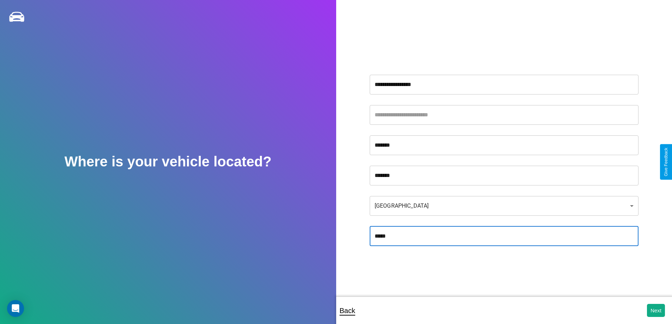 The height and width of the screenshot is (324, 672). Describe the element at coordinates (168, 161) in the screenshot. I see `h2: Where is your vehicle located?` at that location.